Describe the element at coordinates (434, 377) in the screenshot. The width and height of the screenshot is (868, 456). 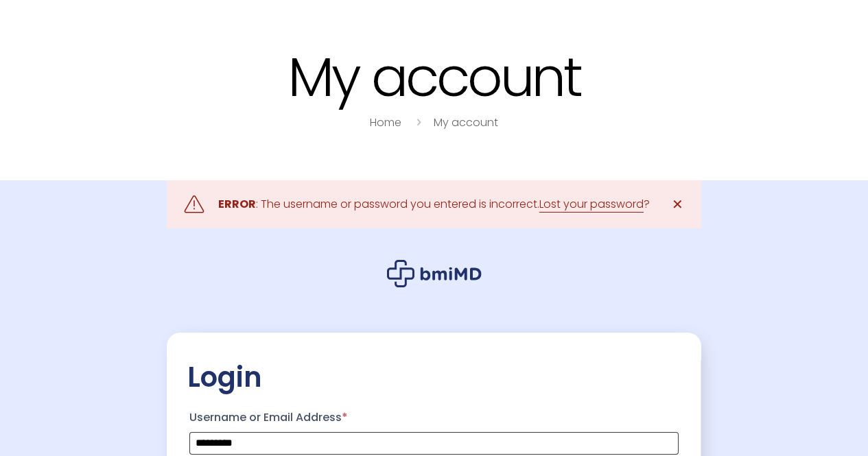
I see `h2: Login` at that location.